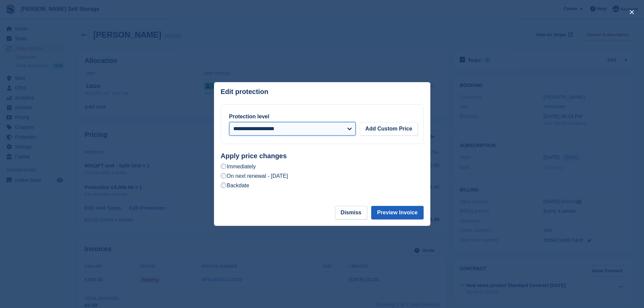 The width and height of the screenshot is (644, 308). What do you see at coordinates (224, 185) in the screenshot?
I see `input: Backdate` at bounding box center [224, 185].